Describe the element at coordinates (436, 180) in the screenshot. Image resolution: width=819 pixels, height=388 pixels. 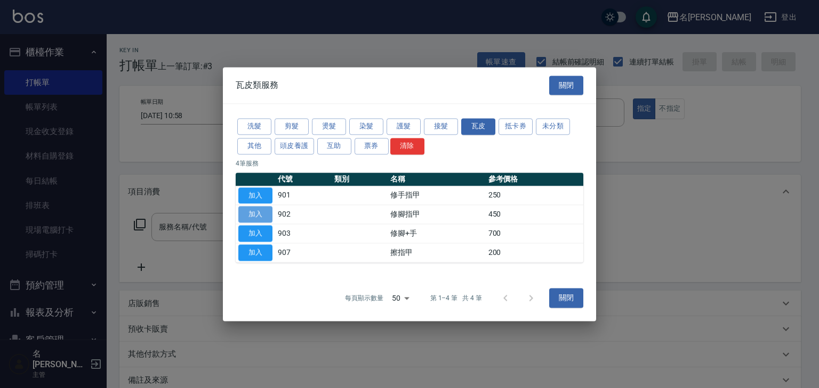
I see `th: 名稱` at that location.